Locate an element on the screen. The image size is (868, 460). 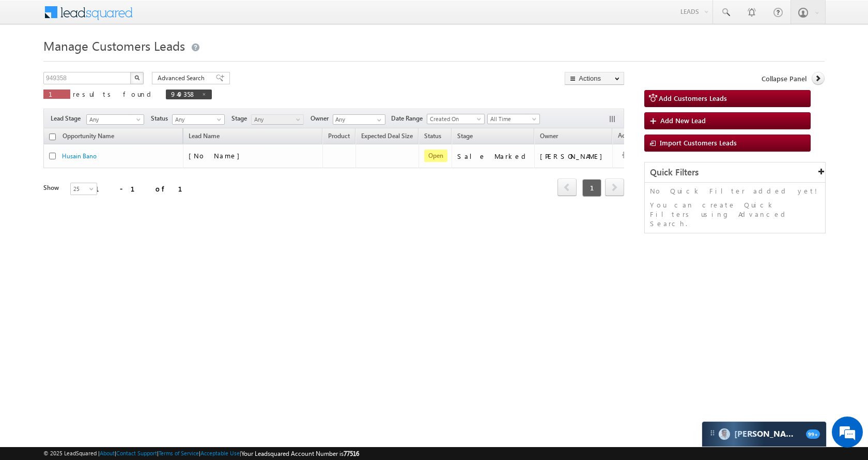
div: Quick Filters is located at coordinates (735, 172).